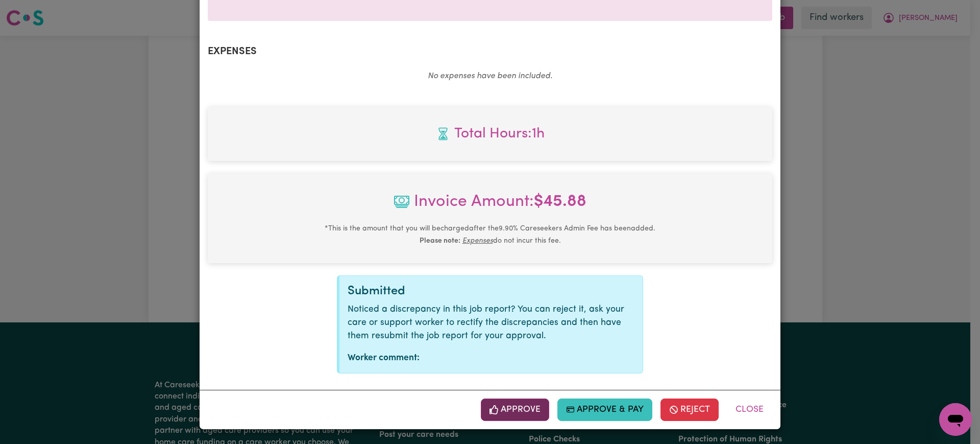  Describe the element at coordinates (478, 241) in the screenshot. I see `u: Expenses` at that location.